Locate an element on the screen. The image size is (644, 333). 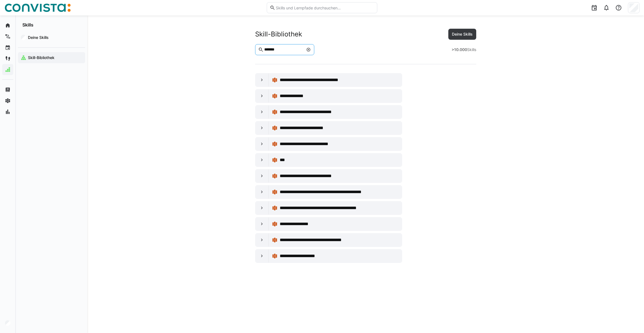
button: Deine Skills is located at coordinates (462, 34).